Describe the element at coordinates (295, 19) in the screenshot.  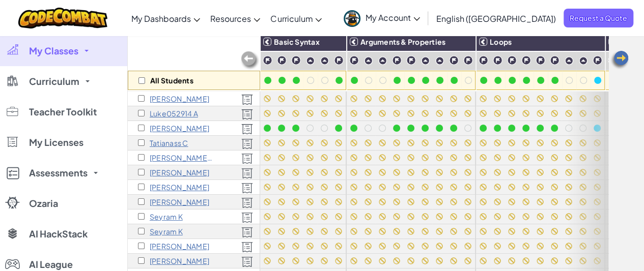
I see `a: Curriculum` at that location.